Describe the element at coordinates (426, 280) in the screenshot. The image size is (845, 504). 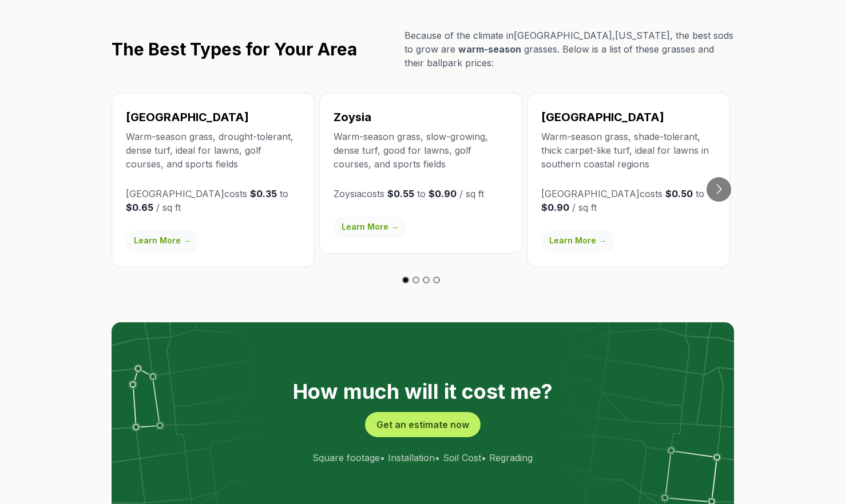
I see `button: Go to slide 3` at that location.